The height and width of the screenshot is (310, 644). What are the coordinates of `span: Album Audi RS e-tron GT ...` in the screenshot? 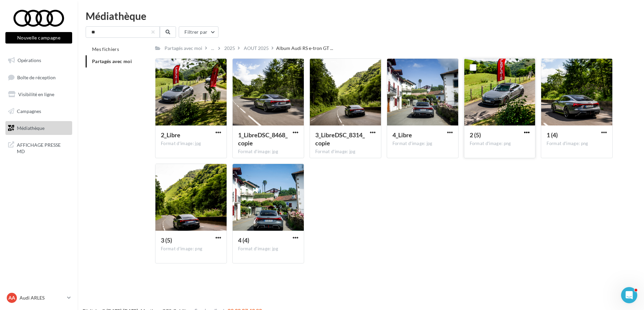 It's located at (305, 48).